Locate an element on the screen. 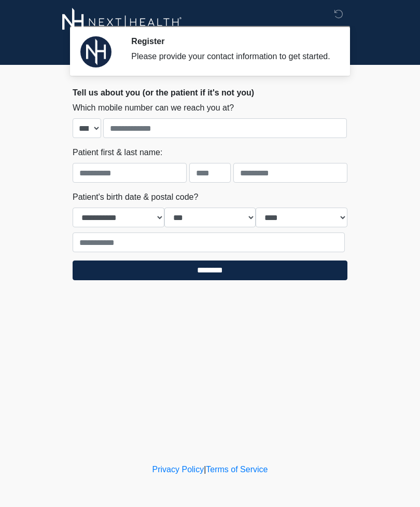 The height and width of the screenshot is (507, 420). img: Next-Health Logo is located at coordinates (122, 22).